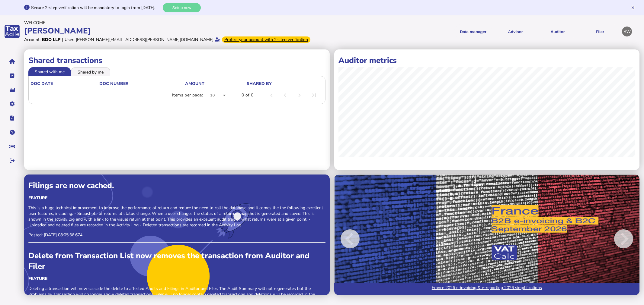 The image size is (644, 305). Describe the element at coordinates (12, 118) in the screenshot. I see `button: Developer hub links` at that location.